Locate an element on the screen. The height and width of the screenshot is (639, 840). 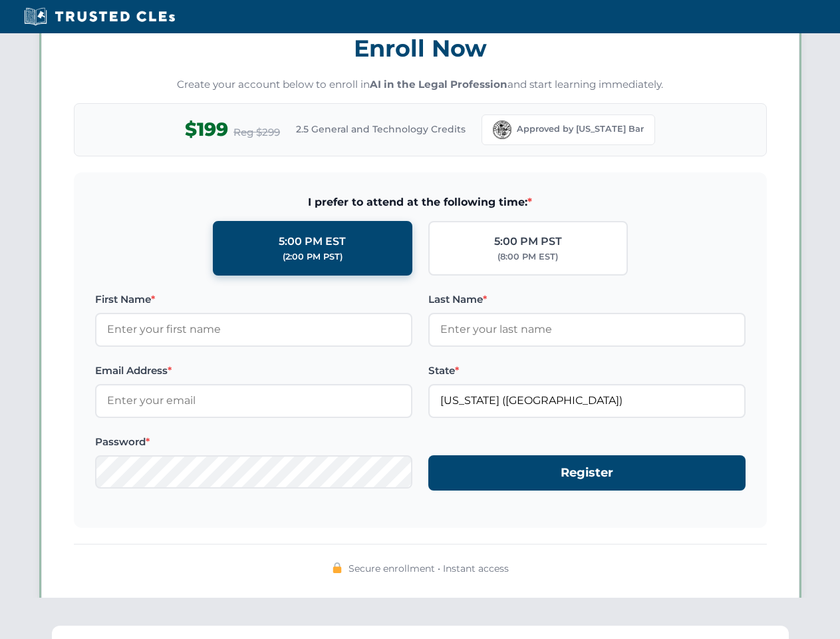
div: 5:00 PM EST is located at coordinates (312, 242).